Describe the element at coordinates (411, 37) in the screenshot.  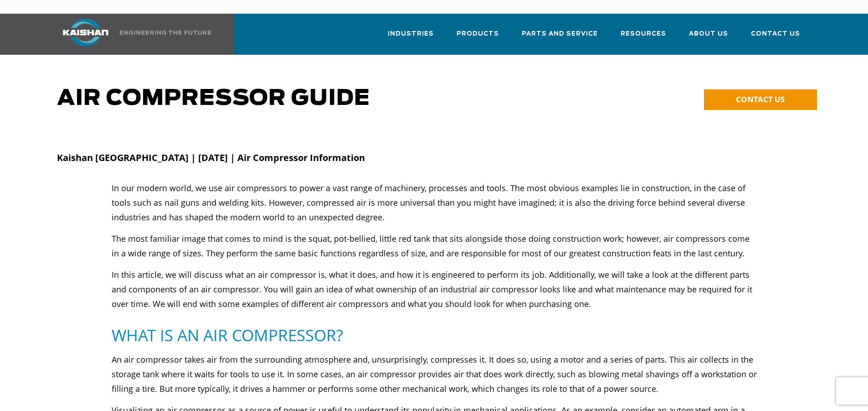
I see `a: Industries` at that location.